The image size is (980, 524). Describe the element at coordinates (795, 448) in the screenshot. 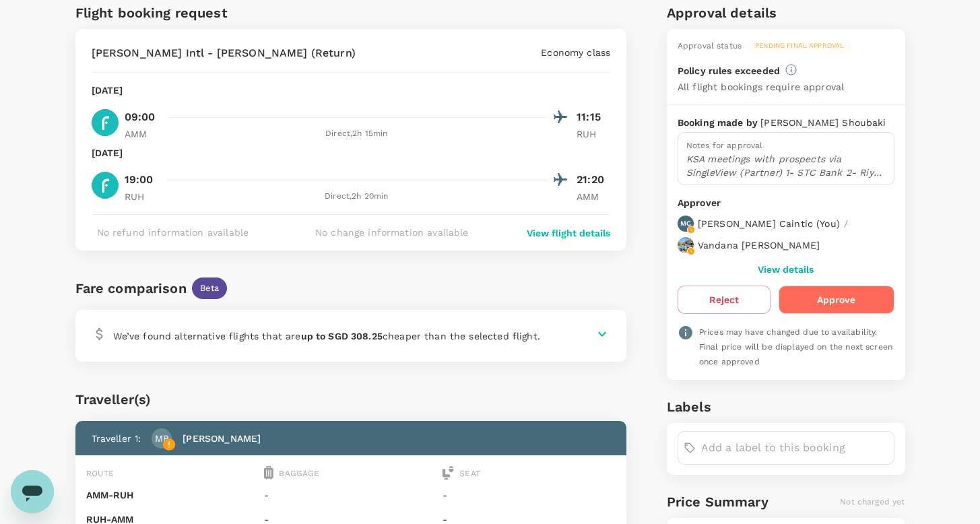

I see `input: Add a label to this booking` at that location.